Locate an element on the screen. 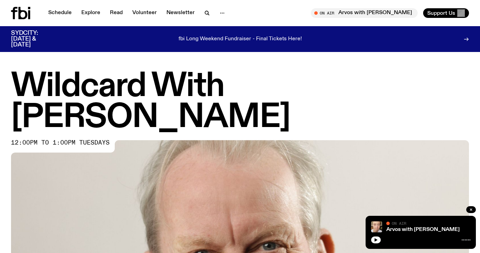 This screenshot has height=253, width=480. a: Volunteer is located at coordinates (144, 13).